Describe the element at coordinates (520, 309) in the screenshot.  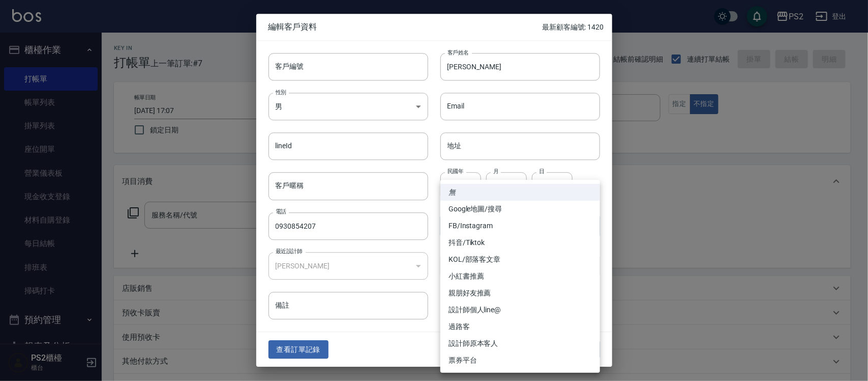
I see `li: 設計師個人line@` at that location.